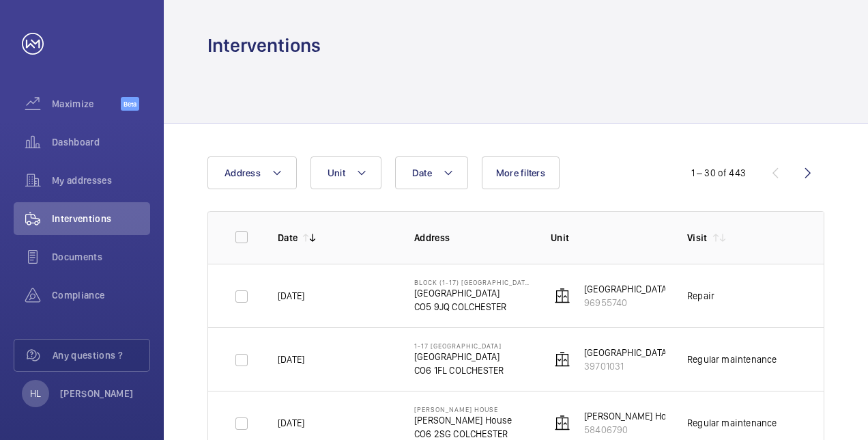 The image size is (868, 440). I want to click on button: Address, so click(252, 173).